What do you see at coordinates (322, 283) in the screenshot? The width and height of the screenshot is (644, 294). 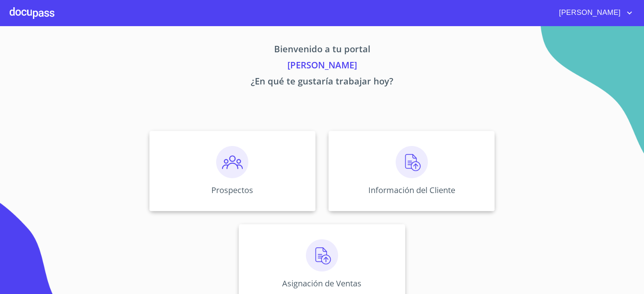 I see `p: Asignación de Ventas` at bounding box center [322, 283].